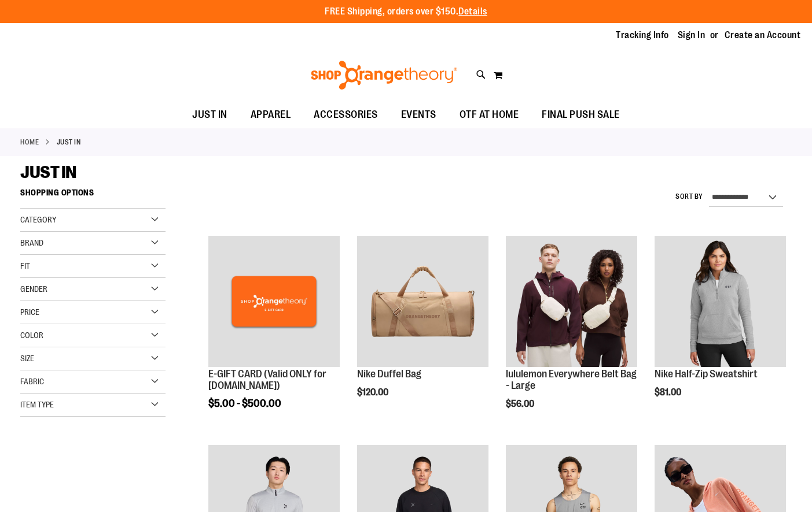 The height and width of the screenshot is (512, 812). What do you see at coordinates (32, 335) in the screenshot?
I see `span: Color` at bounding box center [32, 335].